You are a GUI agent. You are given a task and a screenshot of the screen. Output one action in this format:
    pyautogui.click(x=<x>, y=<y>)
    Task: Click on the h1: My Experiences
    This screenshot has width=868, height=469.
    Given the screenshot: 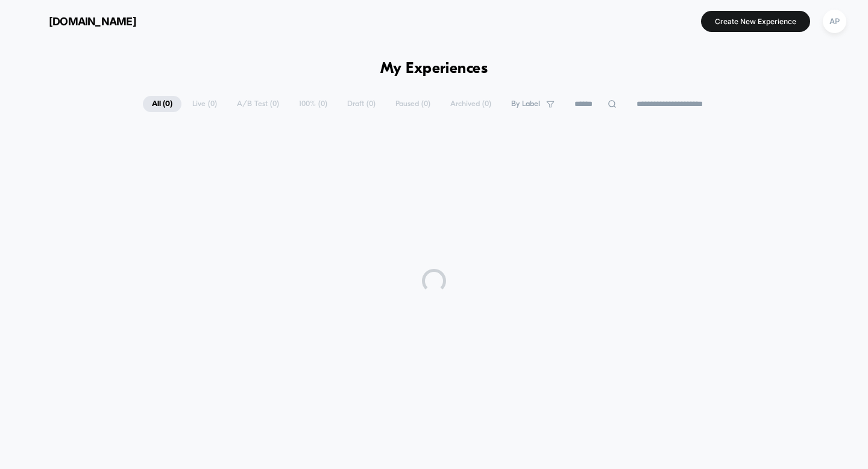 What is the action you would take?
    pyautogui.click(x=434, y=69)
    